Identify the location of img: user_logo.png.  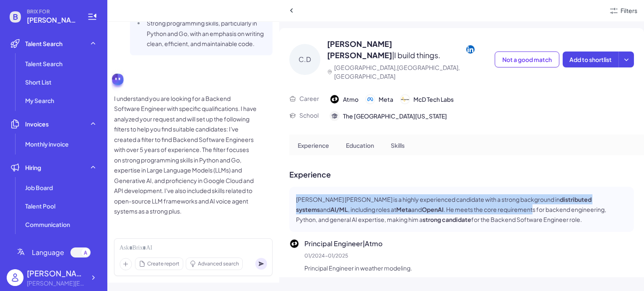
(15, 278).